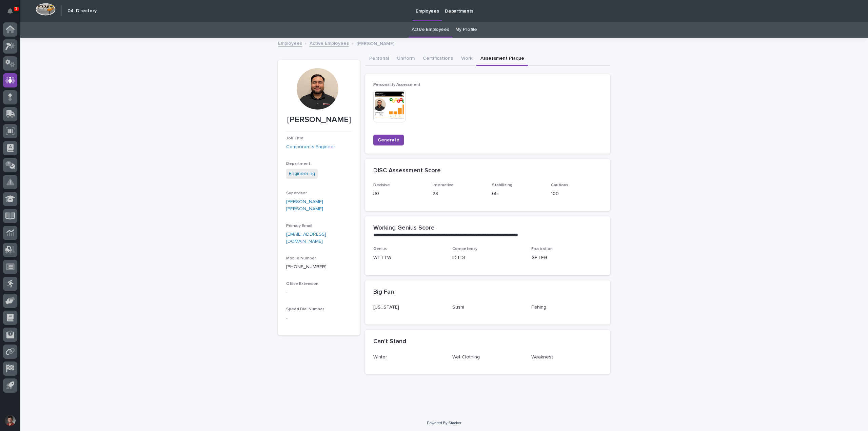 The width and height of the screenshot is (868, 431). What do you see at coordinates (444, 423) in the screenshot?
I see `a: Powered By Stacker` at bounding box center [444, 423].